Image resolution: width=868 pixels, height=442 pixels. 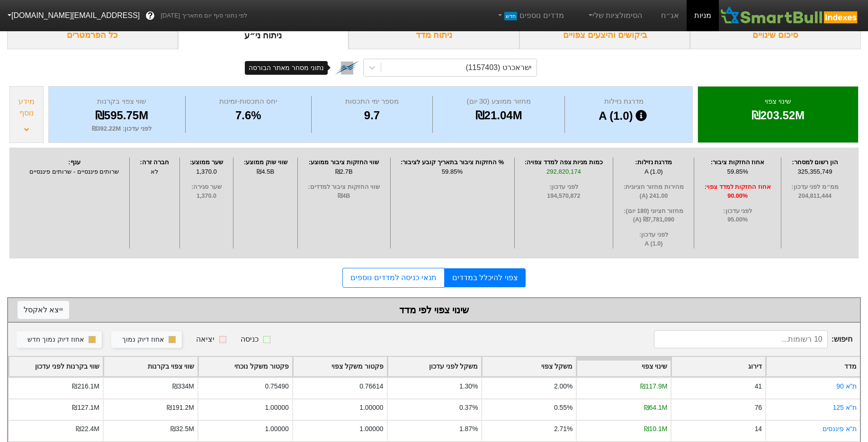 I want to click on div: ₪64.1M, so click(x=656, y=408).